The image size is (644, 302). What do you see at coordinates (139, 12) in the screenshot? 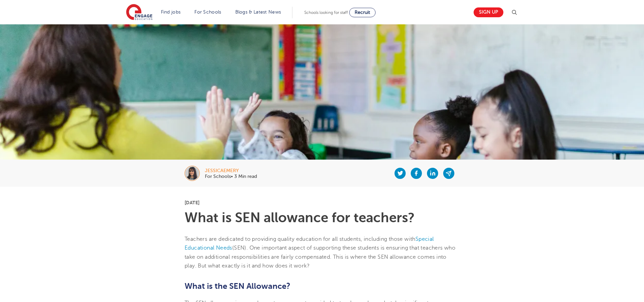
I see `img: Engage Education` at bounding box center [139, 12].